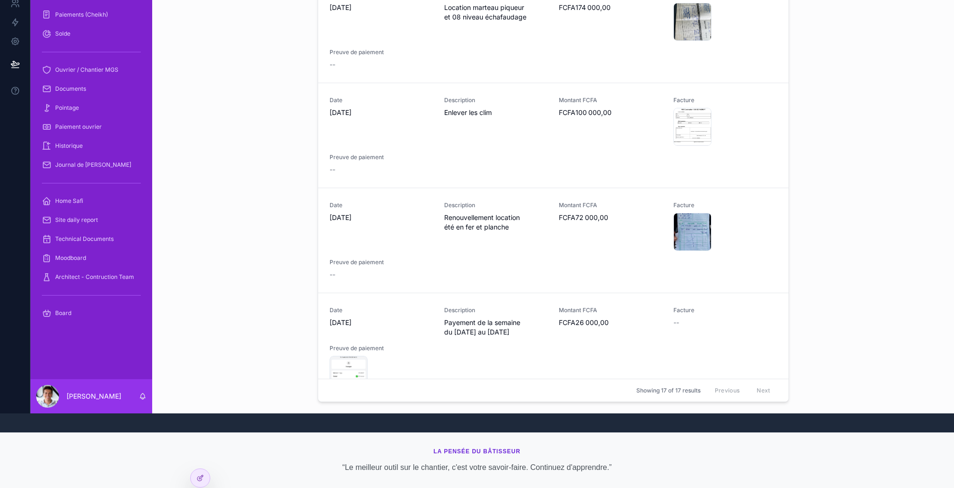 The width and height of the screenshot is (954, 488). I want to click on a: Ouvrier / Chantier MGS, so click(91, 70).